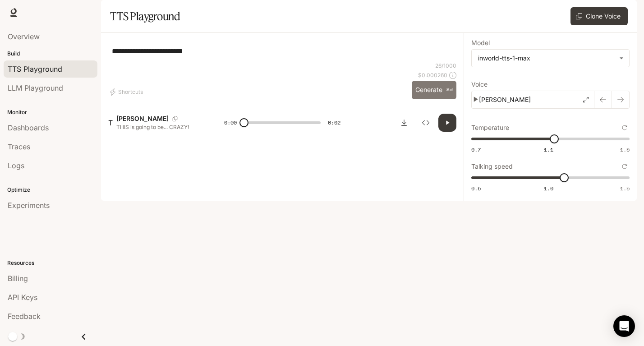  I want to click on button: Generate⌘⏎, so click(434, 90).